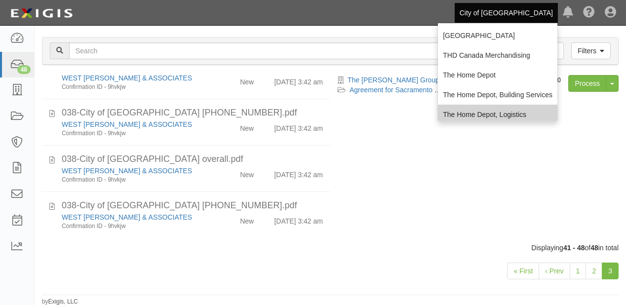  I want to click on div: 038-City of Sacramento 038-09-16-46.pdf, so click(192, 113).